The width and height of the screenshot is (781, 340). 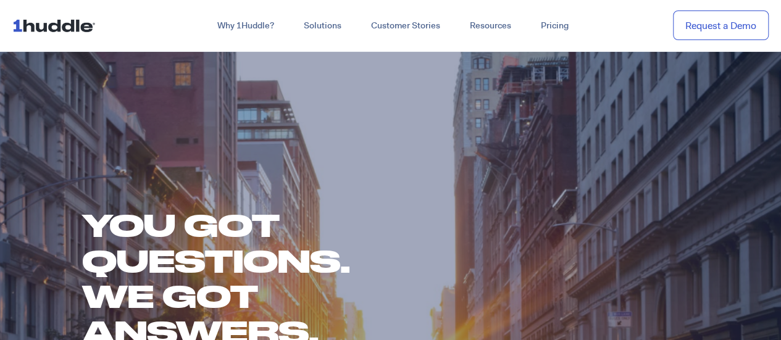 What do you see at coordinates (490, 26) in the screenshot?
I see `a: Resources` at bounding box center [490, 26].